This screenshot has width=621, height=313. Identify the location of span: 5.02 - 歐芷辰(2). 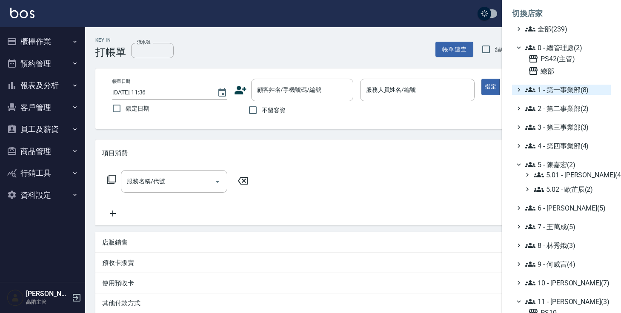
(571, 190).